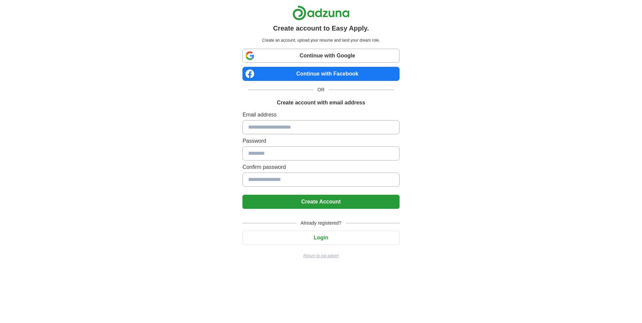 The width and height of the screenshot is (642, 323). Describe the element at coordinates (320, 223) in the screenshot. I see `span: Already registered?` at that location.